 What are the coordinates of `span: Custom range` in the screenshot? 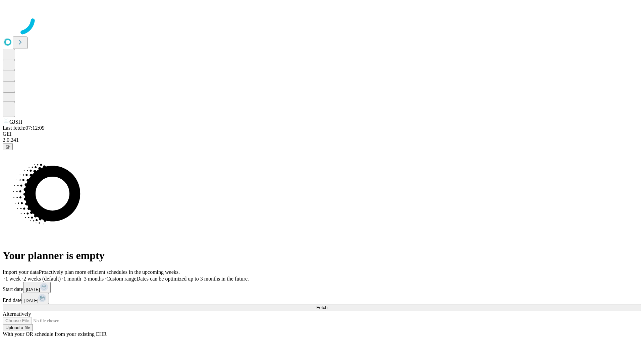 It's located at (121, 279).